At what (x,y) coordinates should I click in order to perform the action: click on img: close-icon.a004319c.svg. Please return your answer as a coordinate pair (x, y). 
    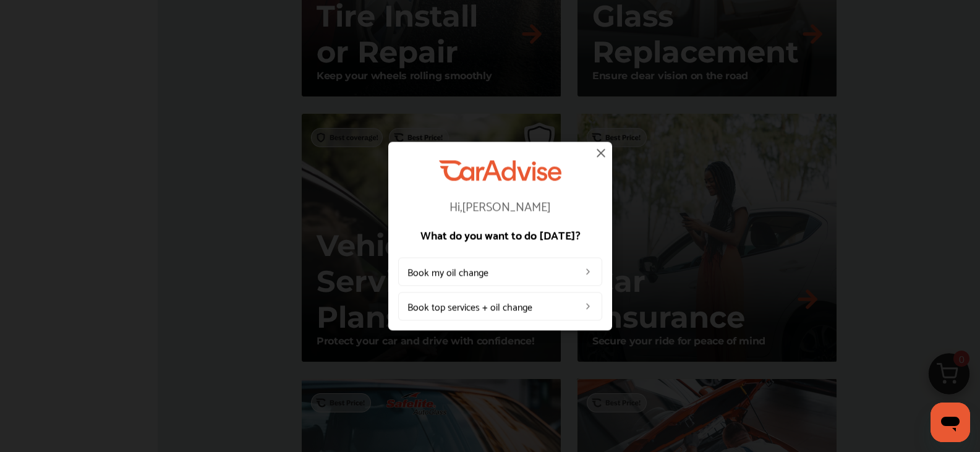
    Looking at the image, I should click on (601, 152).